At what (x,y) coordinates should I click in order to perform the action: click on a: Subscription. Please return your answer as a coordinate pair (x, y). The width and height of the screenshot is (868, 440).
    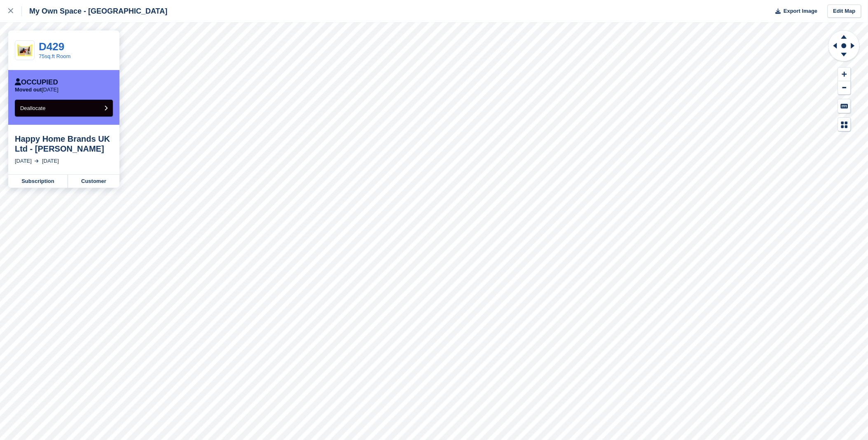
    Looking at the image, I should click on (38, 181).